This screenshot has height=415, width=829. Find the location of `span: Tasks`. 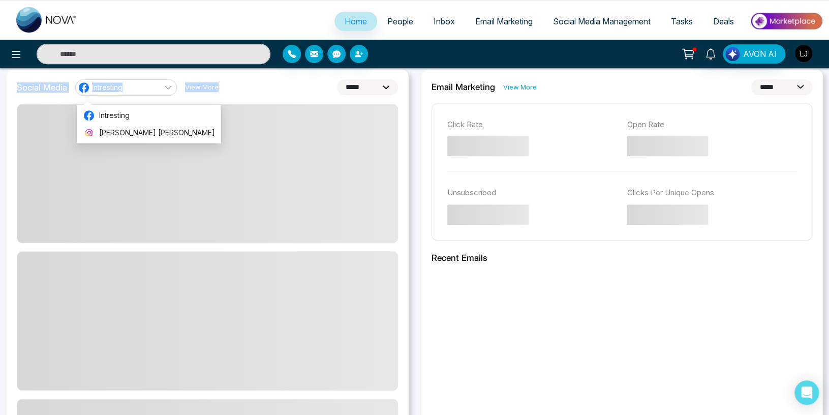

span: Tasks is located at coordinates (682, 21).